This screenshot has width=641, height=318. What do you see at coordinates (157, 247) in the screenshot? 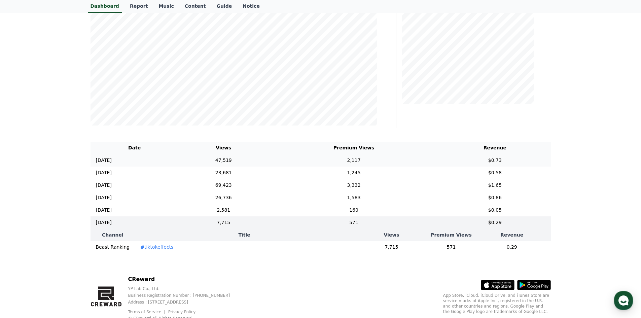
I see `p: #tiktokeffects` at bounding box center [157, 247].